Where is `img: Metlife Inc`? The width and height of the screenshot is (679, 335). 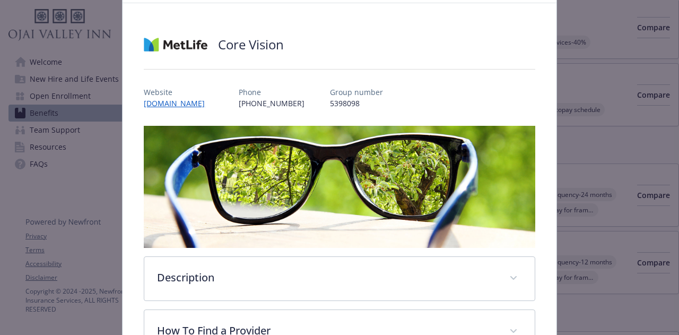
img: Metlife Inc is located at coordinates (176, 45).